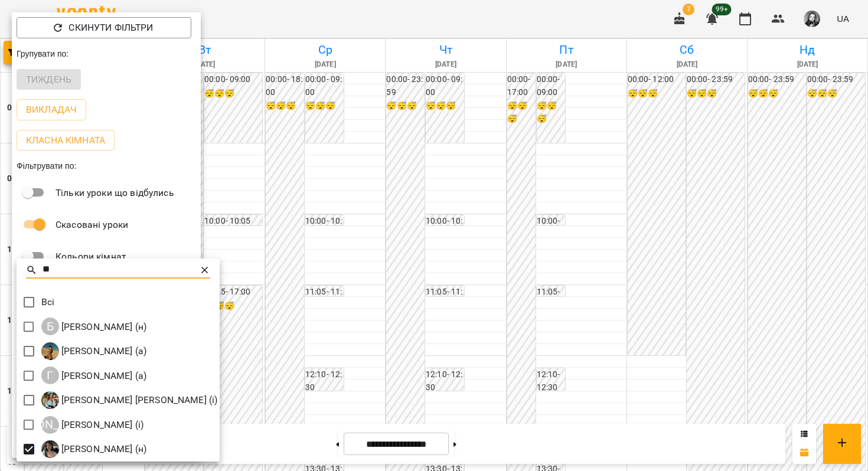  I want to click on img: К, so click(50, 400).